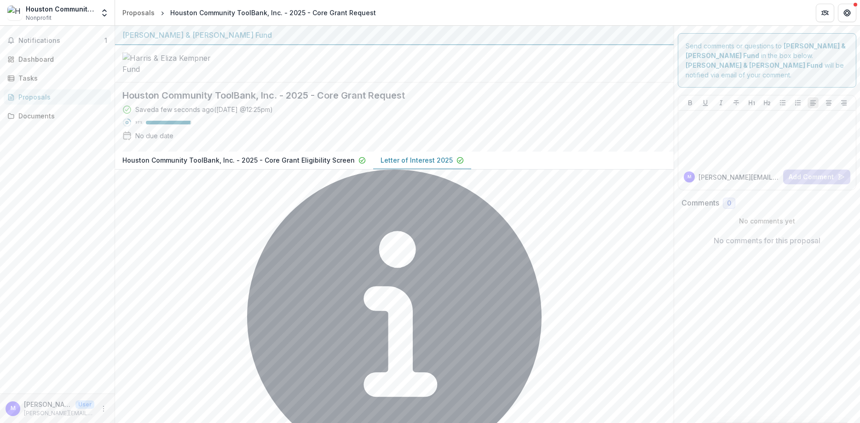 This screenshot has width=860, height=423. I want to click on p: Houston Community ToolBank, Inc. - 2025 - Core Grant Eligibility Screen, so click(238, 160).